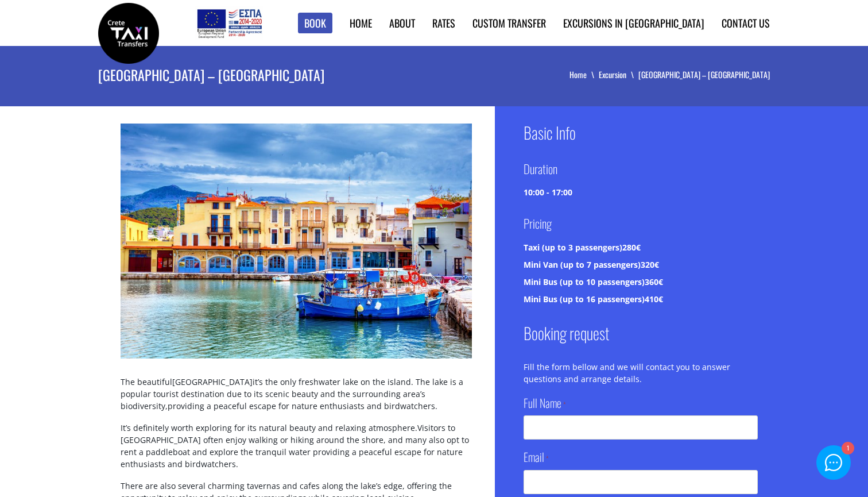  What do you see at coordinates (641, 300) in the screenshot?
I see `div: Mini Bus (up to 16 passengers)` at bounding box center [641, 300].